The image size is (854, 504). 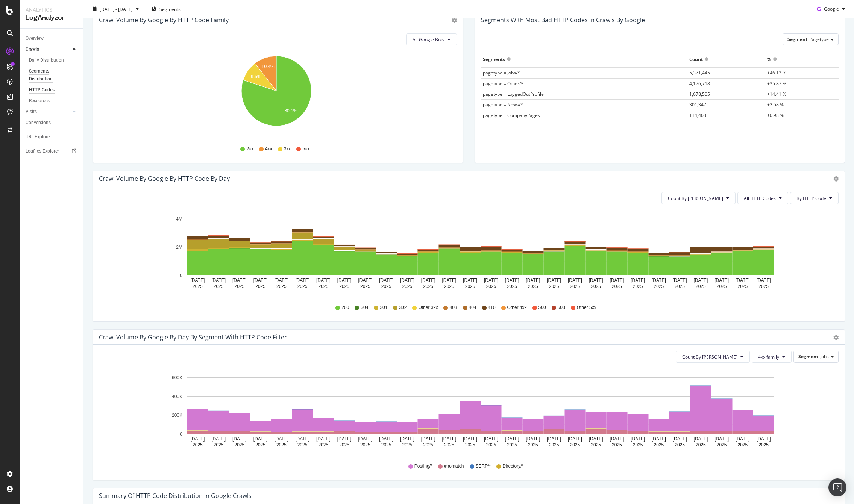 I want to click on div: Open Intercom Messenger, so click(x=837, y=488).